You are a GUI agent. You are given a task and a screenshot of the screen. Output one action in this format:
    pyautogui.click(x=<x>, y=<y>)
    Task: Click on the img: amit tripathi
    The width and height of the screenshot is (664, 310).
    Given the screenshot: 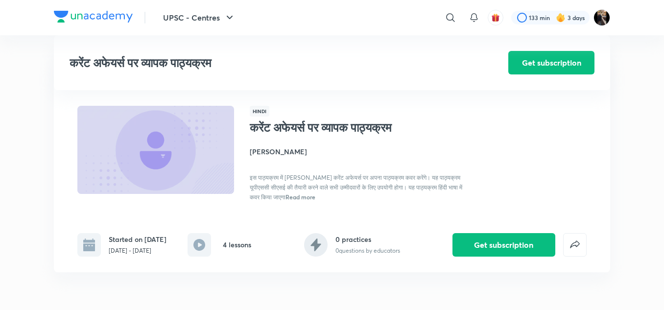 What is the action you would take?
    pyautogui.click(x=602, y=18)
    